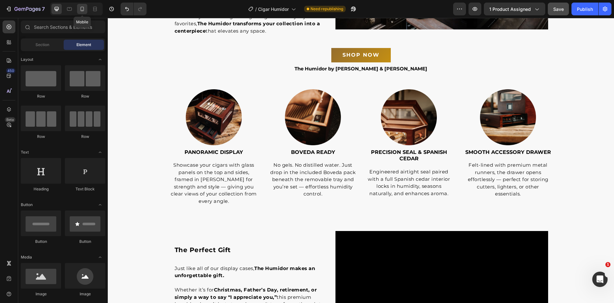 The height and width of the screenshot is (303, 614). What do you see at coordinates (585, 9) in the screenshot?
I see `button: Publish` at bounding box center [585, 9].